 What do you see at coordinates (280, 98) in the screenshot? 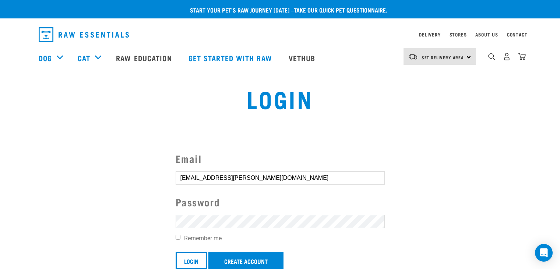
I see `h1: Login` at bounding box center [280, 98].